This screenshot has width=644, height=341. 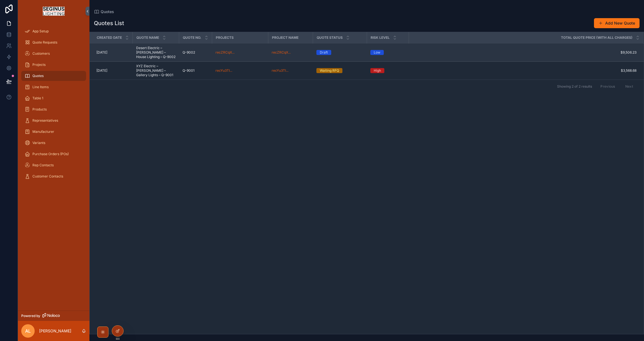 I want to click on div: Waiting RFQ, so click(x=329, y=71).